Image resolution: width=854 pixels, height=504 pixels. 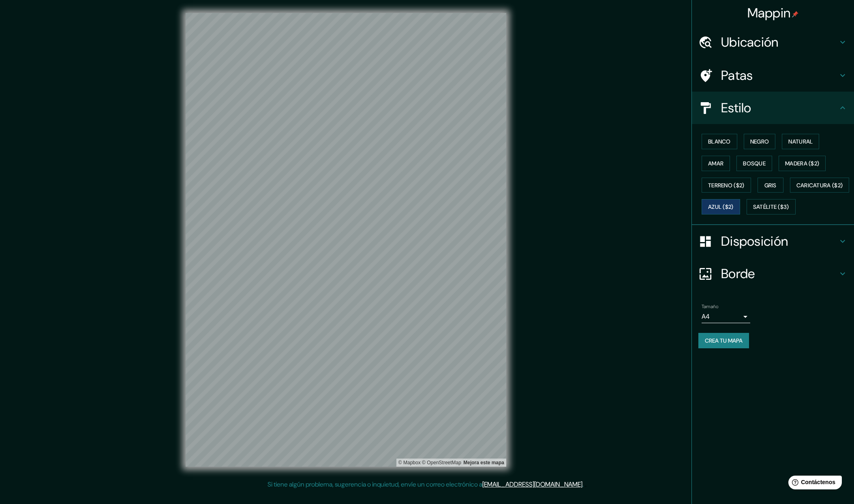 I want to click on font: Blanco, so click(x=720, y=142).